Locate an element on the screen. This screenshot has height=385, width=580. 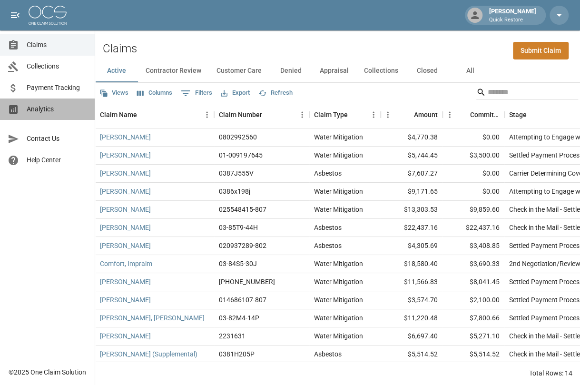
div: 0386x198j is located at coordinates (235, 191).